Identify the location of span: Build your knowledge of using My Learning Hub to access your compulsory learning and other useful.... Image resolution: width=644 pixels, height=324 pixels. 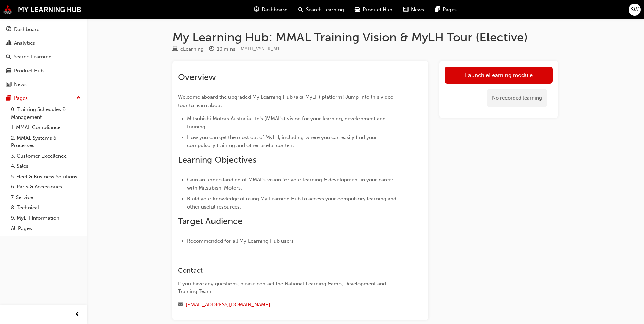
(292, 203).